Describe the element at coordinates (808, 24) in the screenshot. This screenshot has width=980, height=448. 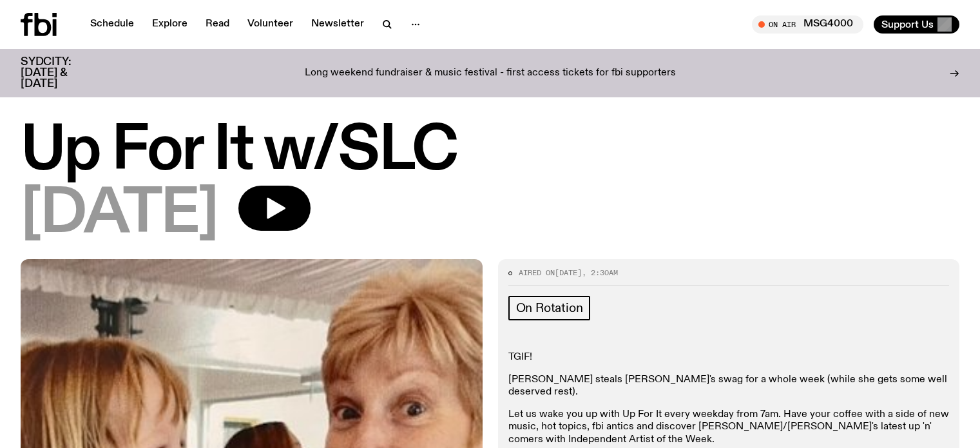
I see `button: On AirMSG4000` at that location.